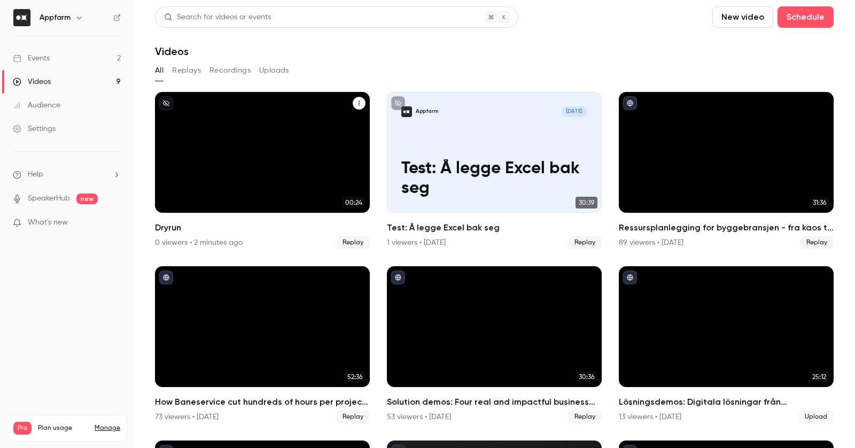 This screenshot has height=448, width=855. What do you see at coordinates (262, 345) in the screenshot?
I see `li: How Baneservice cut hundreds of hours per project with AI no-code solution` at bounding box center [262, 345].